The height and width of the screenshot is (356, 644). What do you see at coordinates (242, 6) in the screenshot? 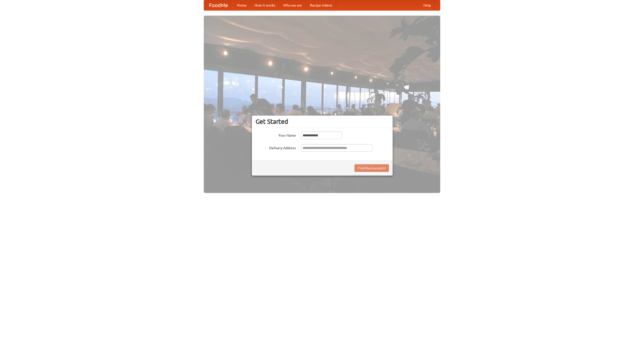
I see `a: Home` at bounding box center [242, 6].